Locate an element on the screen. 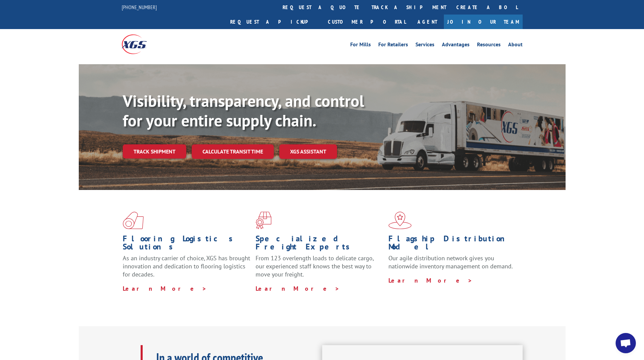 The image size is (644, 360). a: Track shipment is located at coordinates (155, 151).